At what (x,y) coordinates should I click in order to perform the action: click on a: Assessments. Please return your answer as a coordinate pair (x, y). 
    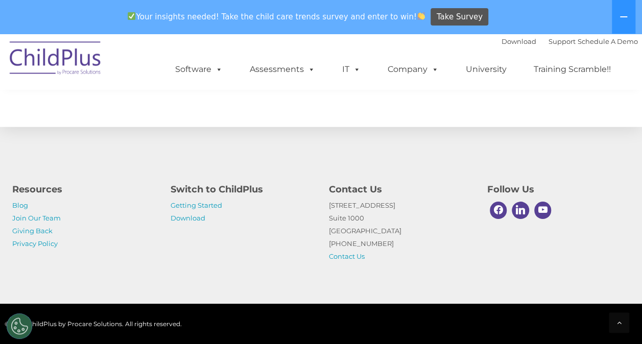
    Looking at the image, I should click on (283, 69).